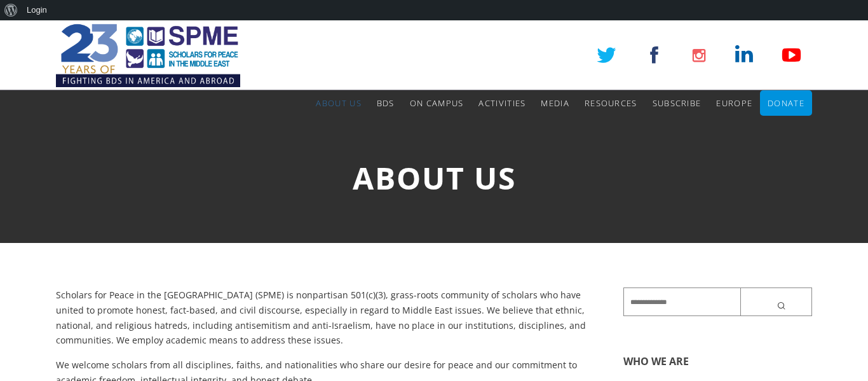 This screenshot has height=381, width=868. Describe the element at coordinates (437, 103) in the screenshot. I see `a: On Campus` at that location.